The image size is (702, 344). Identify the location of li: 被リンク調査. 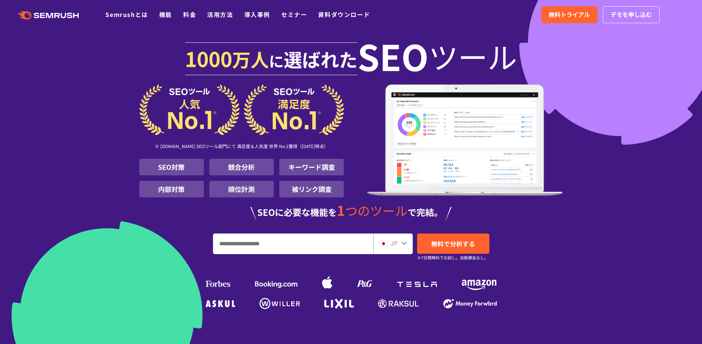
(312, 189).